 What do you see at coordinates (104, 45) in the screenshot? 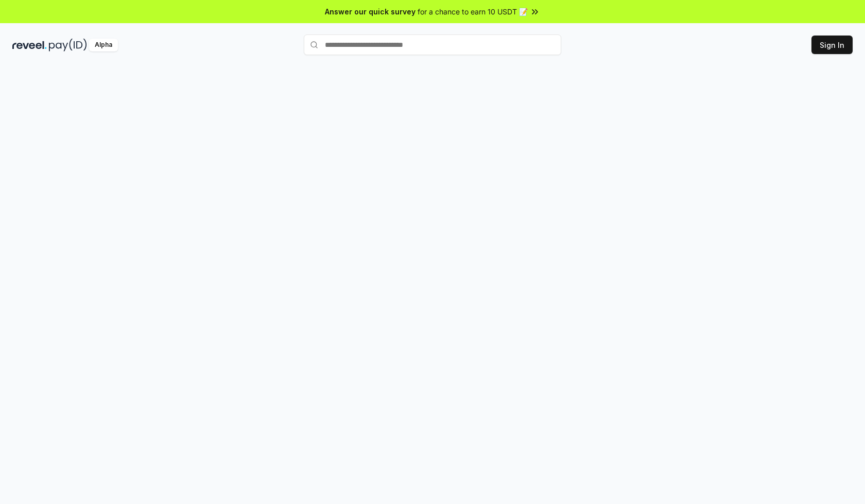
I see `div: Alpha` at bounding box center [104, 45].